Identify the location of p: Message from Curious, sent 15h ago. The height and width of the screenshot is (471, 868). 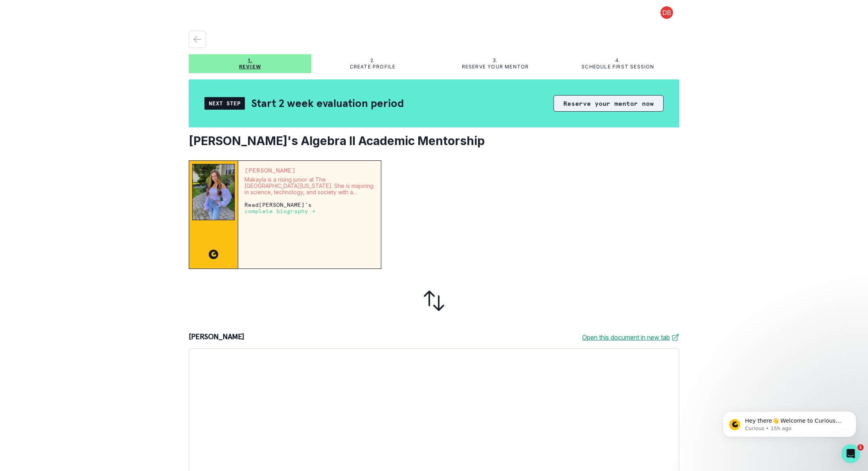
(85, 34).